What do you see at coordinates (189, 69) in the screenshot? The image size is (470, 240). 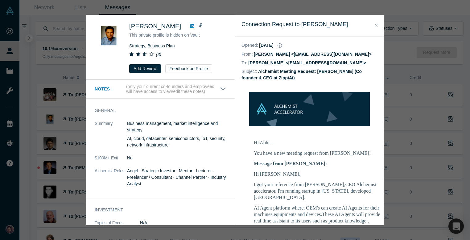 I see `button: Feedback on Profile` at bounding box center [189, 69].